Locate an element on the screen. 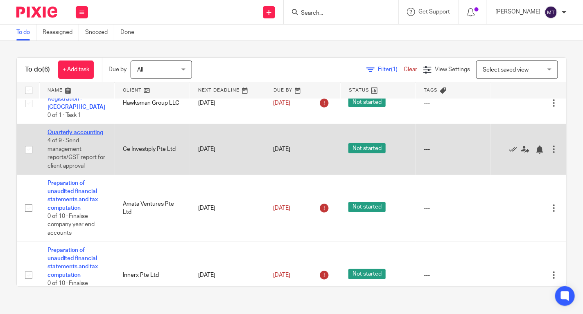 This screenshot has height=314, width=583. a: Done is located at coordinates (130, 32).